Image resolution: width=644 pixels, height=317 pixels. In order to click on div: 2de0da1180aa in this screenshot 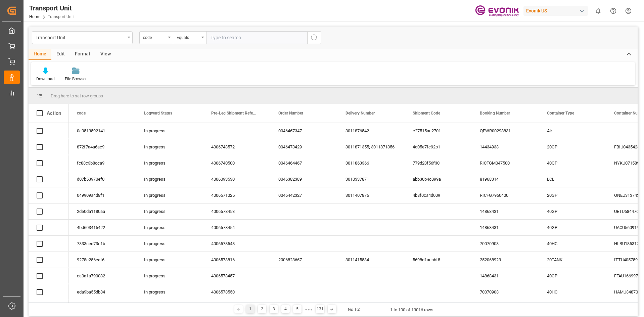, I will do `click(102, 211)`.